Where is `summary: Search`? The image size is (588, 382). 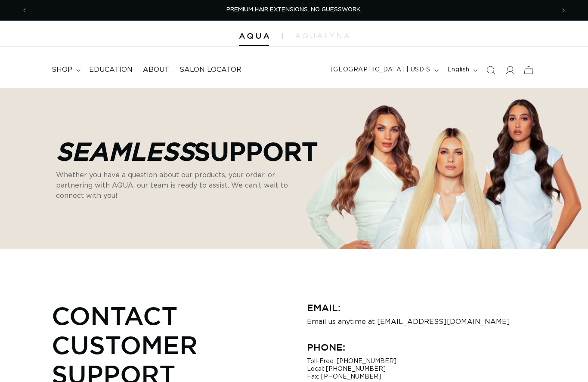
summary: Search is located at coordinates (491, 70).